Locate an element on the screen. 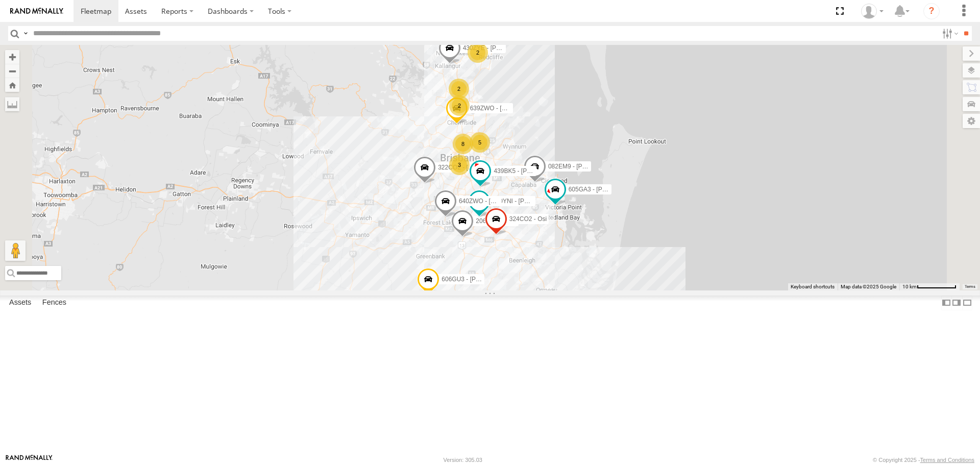  div: Aaron Cluff is located at coordinates (873, 11).